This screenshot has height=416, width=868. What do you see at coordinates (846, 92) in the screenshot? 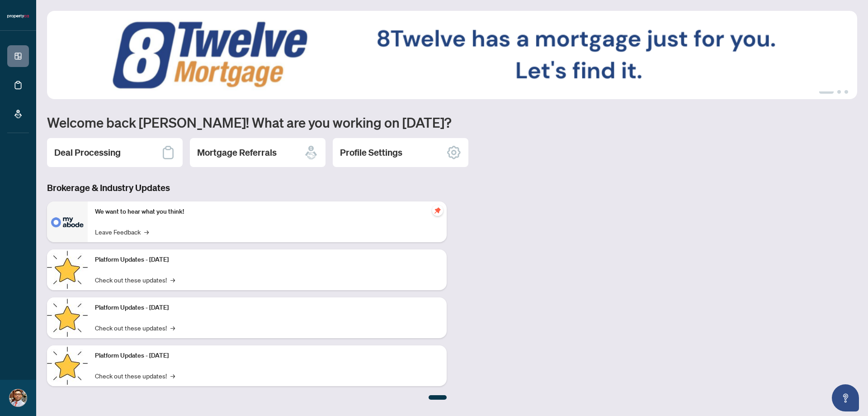
I see `button: 3` at bounding box center [846, 92].